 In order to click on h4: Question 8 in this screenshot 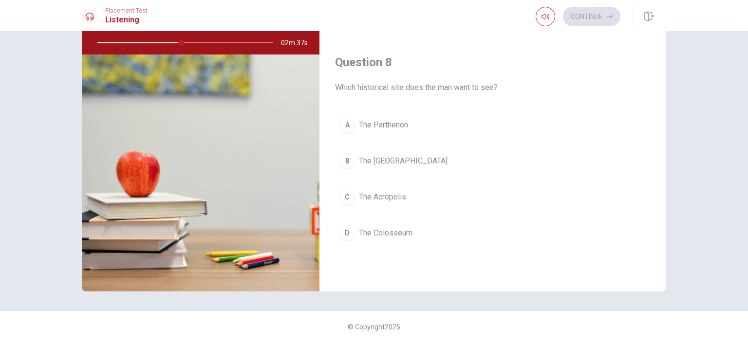, I will do `click(493, 62)`.